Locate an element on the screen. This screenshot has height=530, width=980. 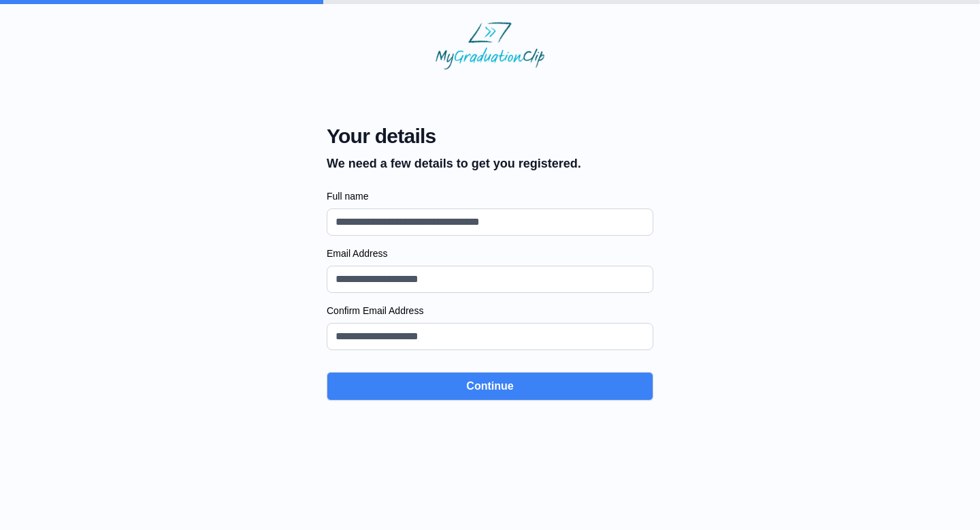
img: MyGraduationClip is located at coordinates (490, 45).